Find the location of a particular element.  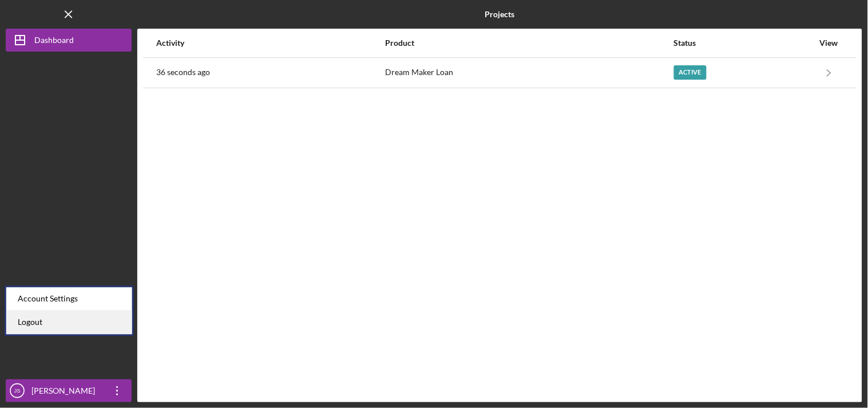

div: View is located at coordinates (829, 43).